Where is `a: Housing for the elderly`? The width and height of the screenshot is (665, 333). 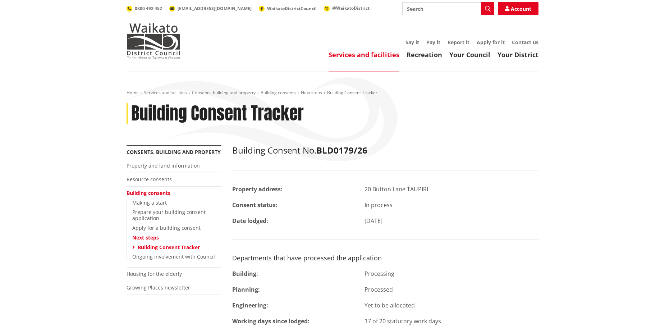 a: Housing for the elderly is located at coordinates (154, 274).